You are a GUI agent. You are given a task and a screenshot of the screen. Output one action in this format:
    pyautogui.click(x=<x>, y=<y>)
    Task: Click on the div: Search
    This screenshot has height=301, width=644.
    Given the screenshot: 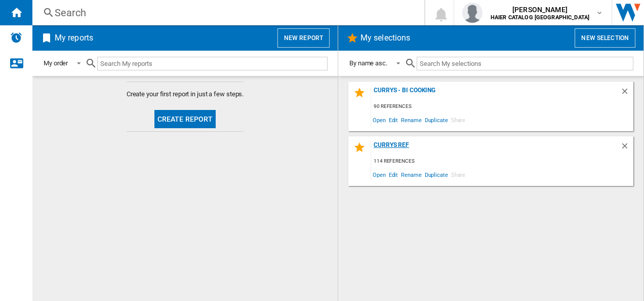 What is the action you would take?
    pyautogui.click(x=226, y=13)
    